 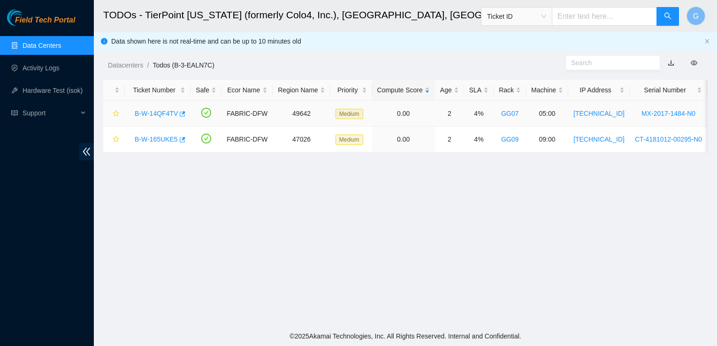 What do you see at coordinates (696, 16) in the screenshot?
I see `span: G` at bounding box center [696, 16].